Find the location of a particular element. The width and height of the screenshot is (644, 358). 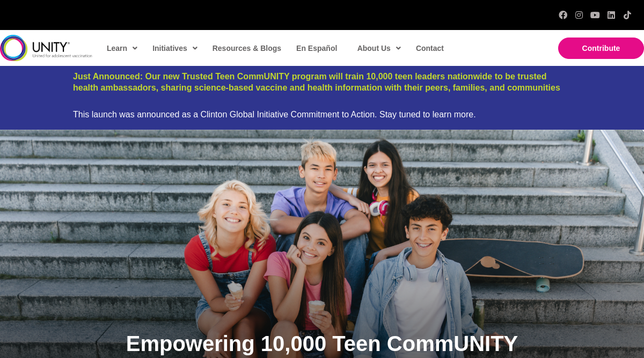

span: Learn is located at coordinates (122, 48).